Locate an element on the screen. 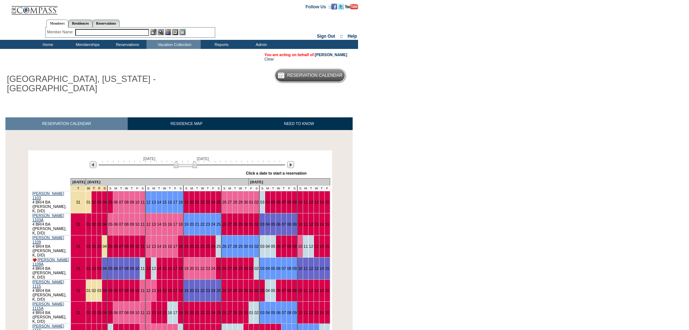 Image resolution: width=689 pixels, height=330 pixels. a: 30 is located at coordinates (246, 246).